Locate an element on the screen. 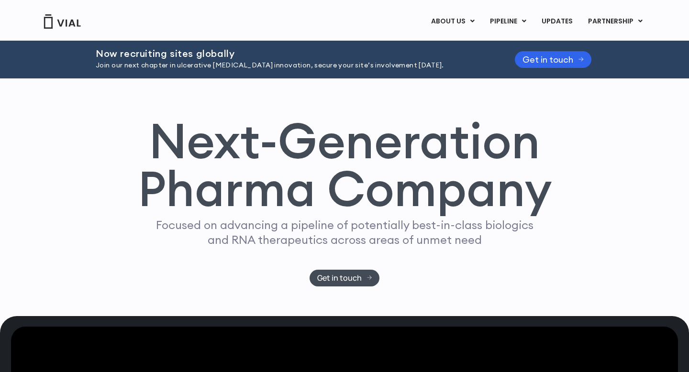  a: UPDATES is located at coordinates (557, 22).